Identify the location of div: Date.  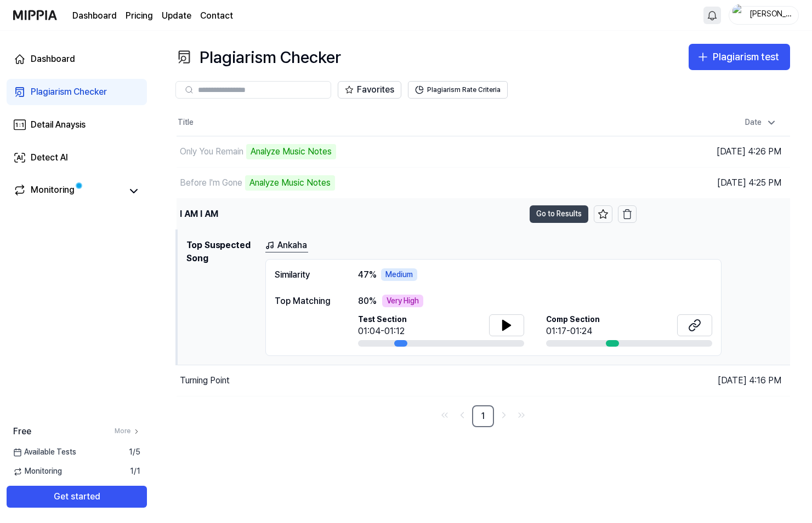
(761, 122).